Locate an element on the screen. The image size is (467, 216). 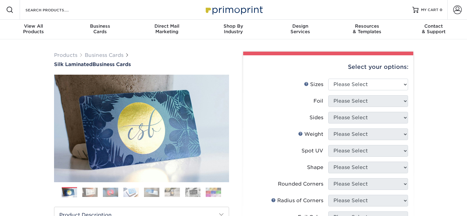
span: Design is located at coordinates (300, 26).